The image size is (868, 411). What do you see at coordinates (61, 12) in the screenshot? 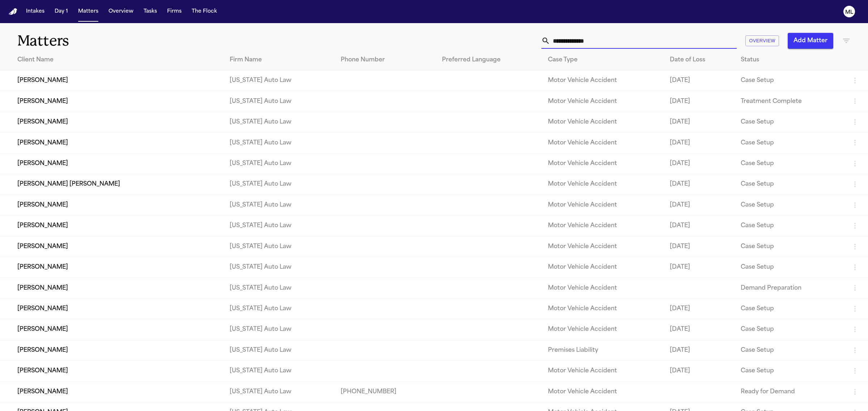
I see `a: Day 1` at bounding box center [61, 12].